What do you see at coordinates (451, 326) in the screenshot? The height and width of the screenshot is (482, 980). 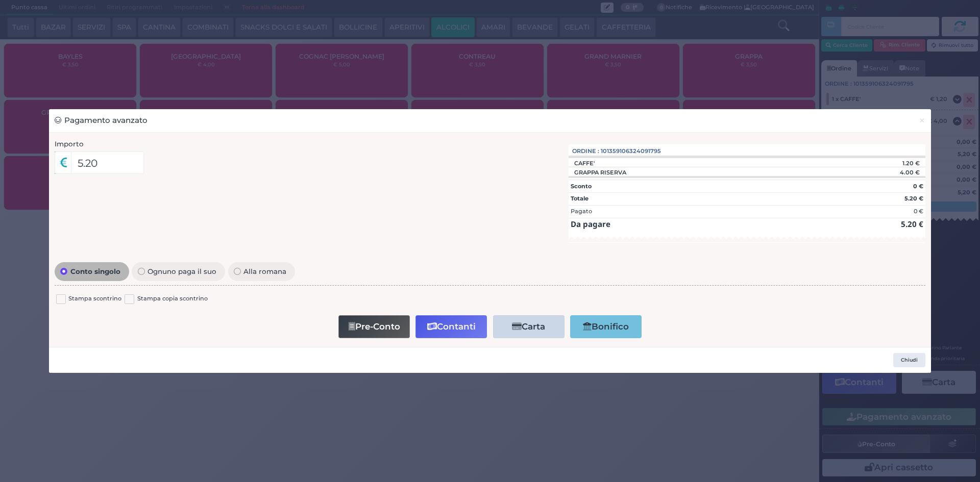 I see `button: Contanti` at bounding box center [451, 326].